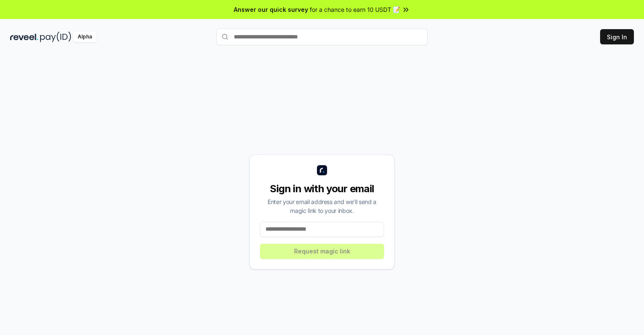  Describe the element at coordinates (85, 37) in the screenshot. I see `div: Alpha` at that location.